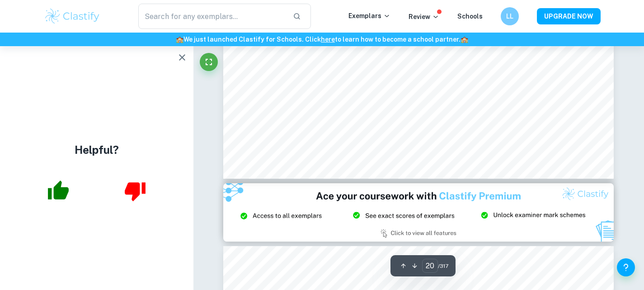  Describe the element at coordinates (470, 16) in the screenshot. I see `a: Schools` at that location.